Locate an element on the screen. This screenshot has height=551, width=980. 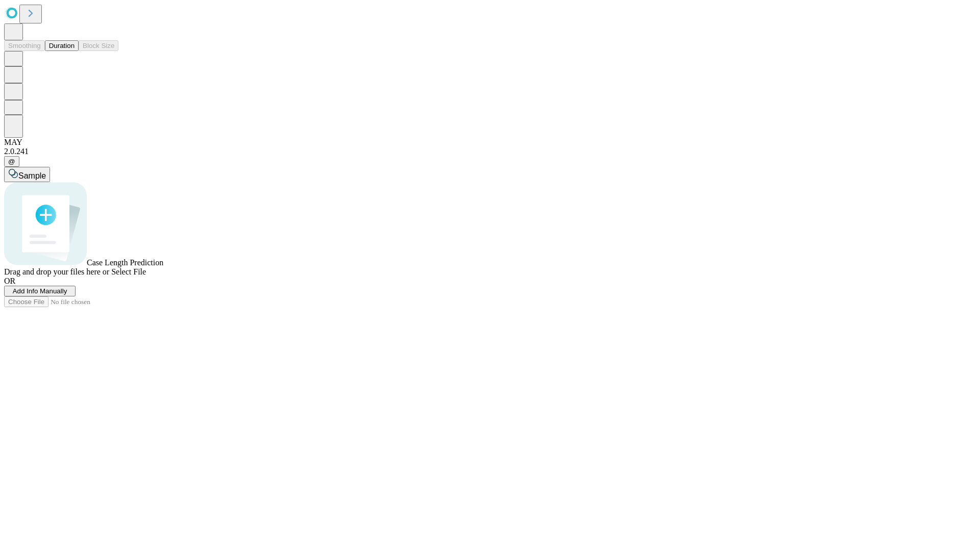
span: OR is located at coordinates (10, 280).